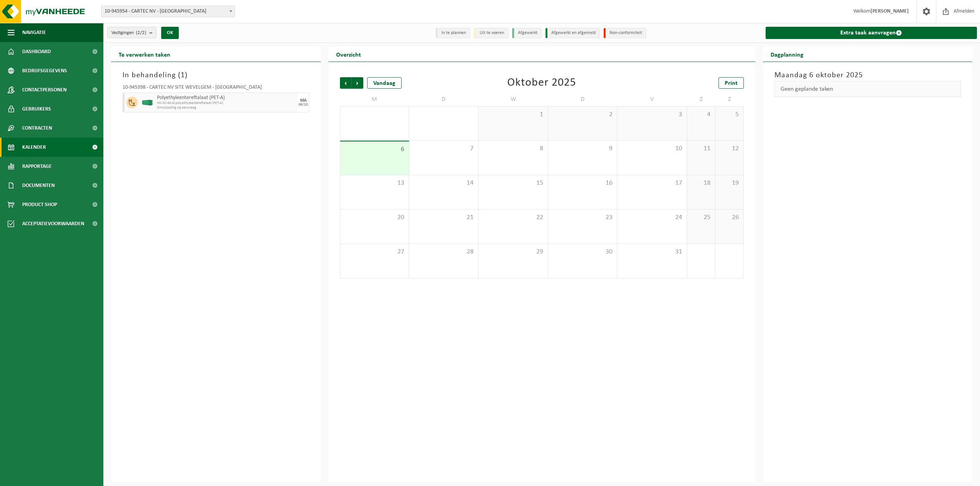 The image size is (980, 486). I want to click on span: 6, so click(374, 149).